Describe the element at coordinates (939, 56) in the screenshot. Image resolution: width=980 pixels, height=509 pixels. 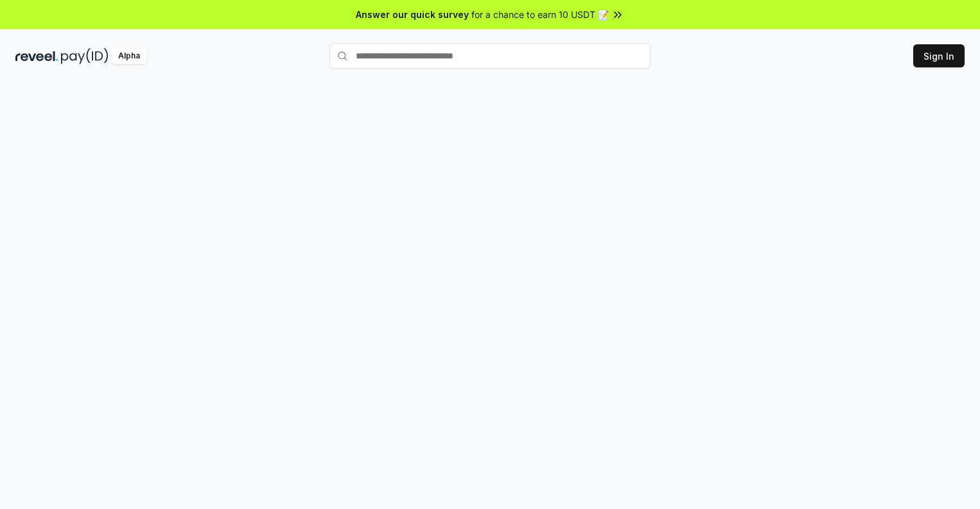
I see `button: Sign In` at that location.